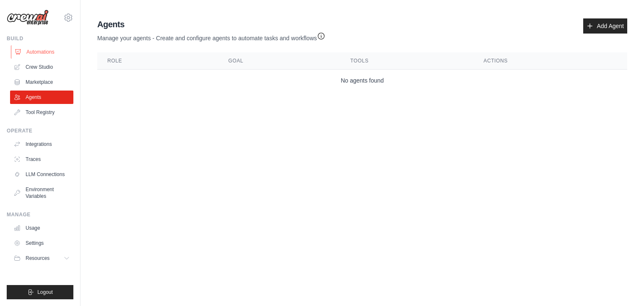 The width and height of the screenshot is (644, 306). Describe the element at coordinates (42, 82) in the screenshot. I see `a: Marketplace` at that location.